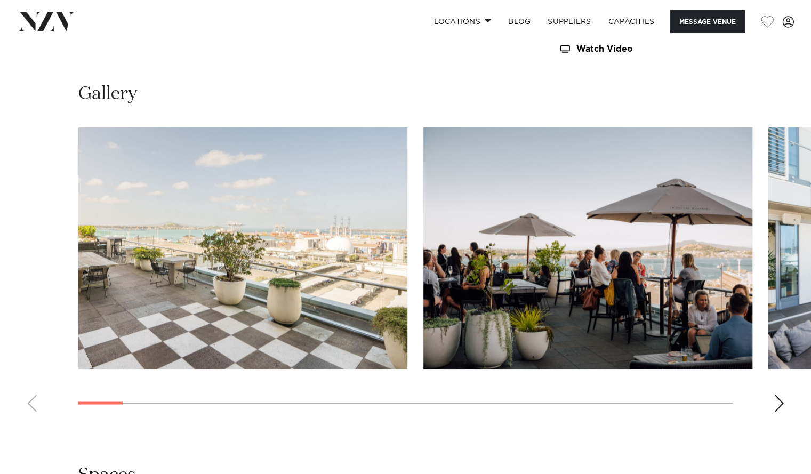  What do you see at coordinates (519, 21) in the screenshot?
I see `a: BLOG` at bounding box center [519, 21].